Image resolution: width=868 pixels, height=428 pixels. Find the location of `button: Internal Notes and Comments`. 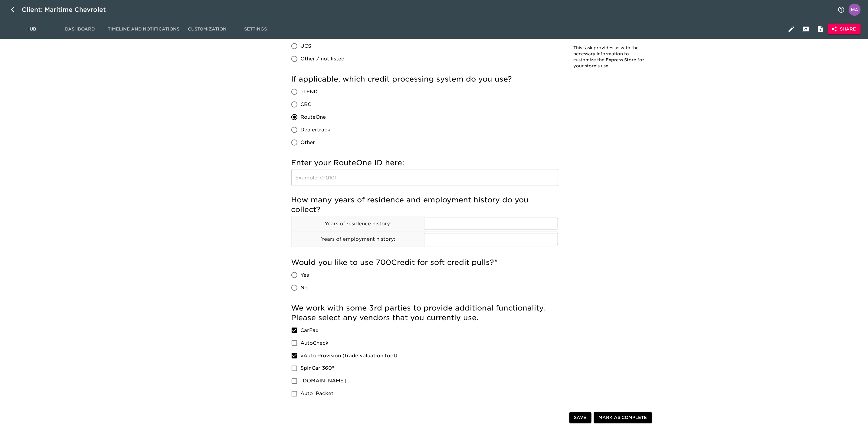

button: Internal Notes and Comments is located at coordinates (820, 29).